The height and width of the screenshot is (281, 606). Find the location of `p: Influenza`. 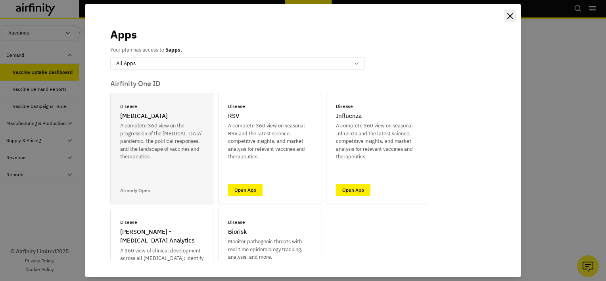

p: Influenza is located at coordinates (349, 116).